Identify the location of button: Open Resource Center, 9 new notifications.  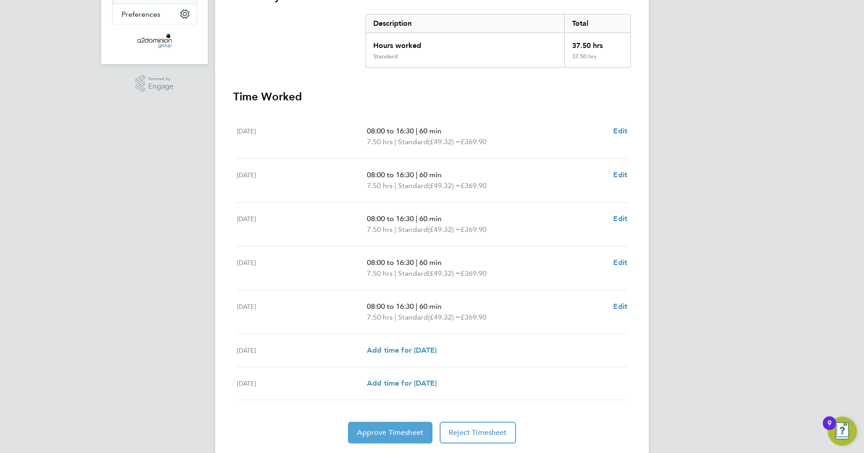
(843, 431).